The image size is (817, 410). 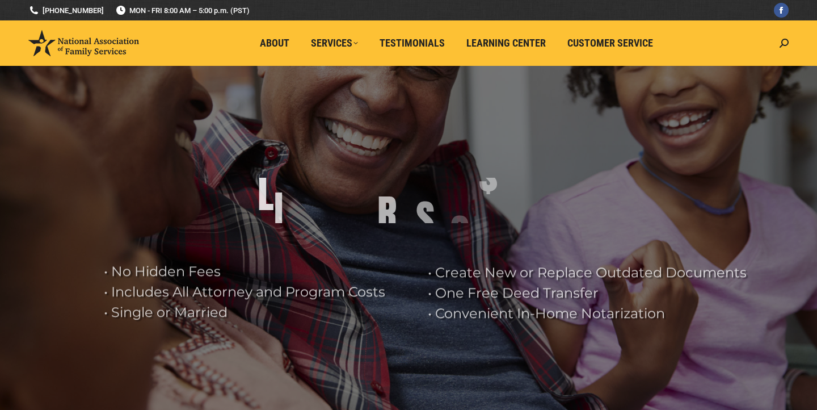 What do you see at coordinates (781, 10) in the screenshot?
I see `a: Facebook page opens in new window` at bounding box center [781, 10].